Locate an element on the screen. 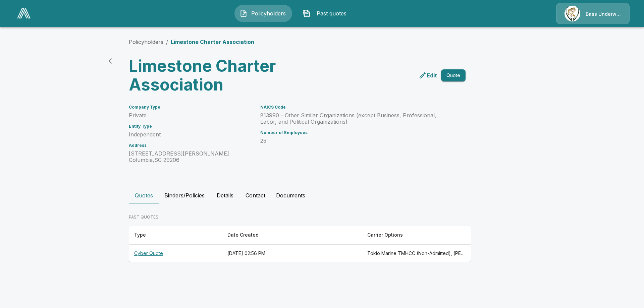  a: edit is located at coordinates (428, 75).